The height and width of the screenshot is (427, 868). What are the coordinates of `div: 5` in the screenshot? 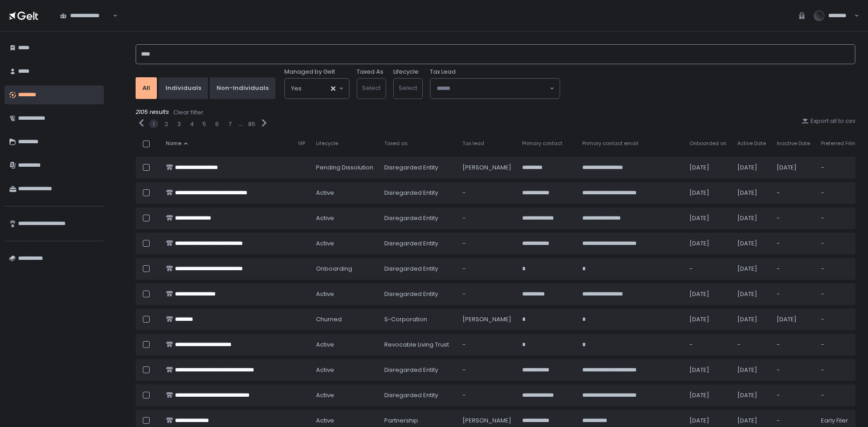 It's located at (205, 124).